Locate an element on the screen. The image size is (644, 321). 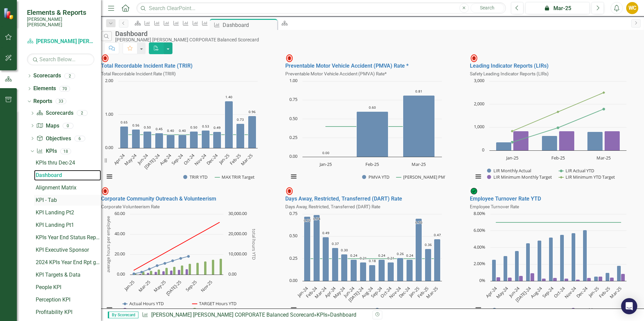
text: 0.75 is located at coordinates (293, 214).